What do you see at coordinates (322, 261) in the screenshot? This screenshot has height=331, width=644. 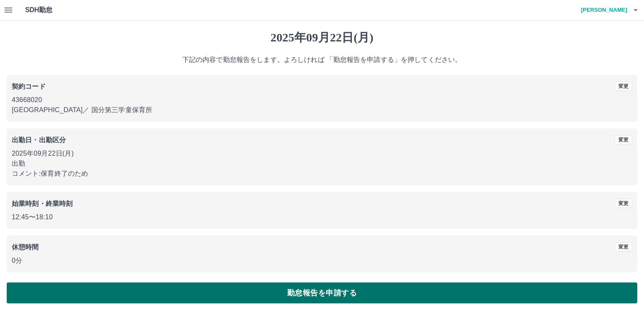 I see `p: 0分` at bounding box center [322, 261].